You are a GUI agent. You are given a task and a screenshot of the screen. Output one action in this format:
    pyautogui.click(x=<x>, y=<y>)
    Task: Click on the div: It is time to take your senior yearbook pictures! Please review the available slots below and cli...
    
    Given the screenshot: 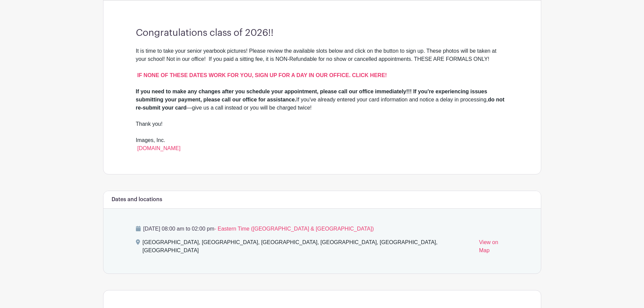 What is the action you would take?
    pyautogui.click(x=322, y=68)
    